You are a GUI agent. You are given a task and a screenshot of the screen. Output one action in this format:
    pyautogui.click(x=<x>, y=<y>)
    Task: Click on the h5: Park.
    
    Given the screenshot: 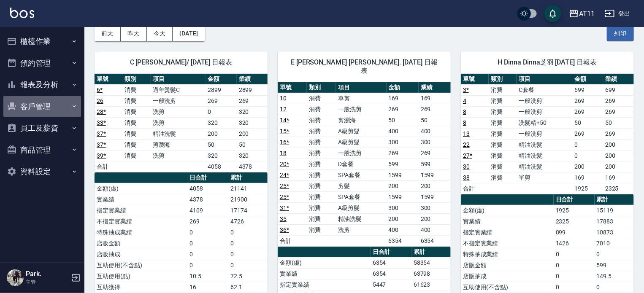 What is the action you would take?
    pyautogui.click(x=47, y=274)
    